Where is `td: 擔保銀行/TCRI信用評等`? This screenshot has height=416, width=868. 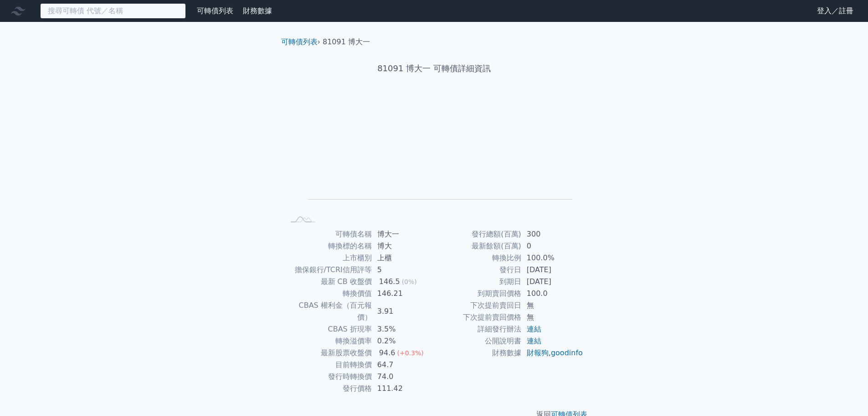
td: 擔保銀行/TCRI信用評等 is located at coordinates (328, 270).